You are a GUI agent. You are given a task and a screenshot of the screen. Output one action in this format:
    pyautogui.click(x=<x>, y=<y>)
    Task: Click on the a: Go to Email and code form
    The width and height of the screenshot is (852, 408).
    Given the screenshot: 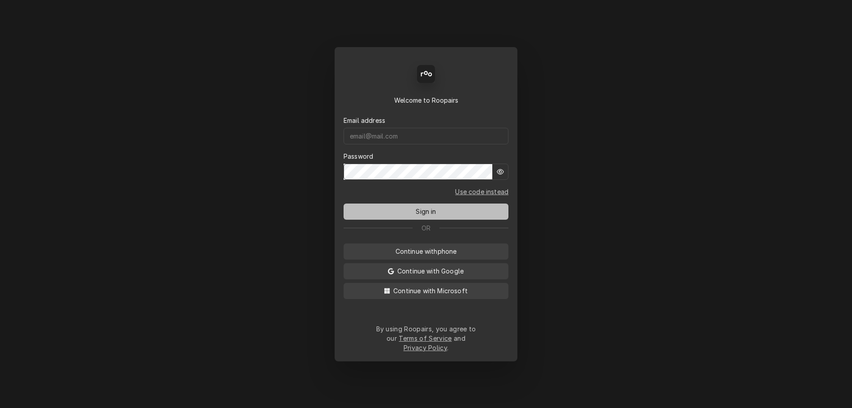 What is the action you would take?
    pyautogui.click(x=482, y=191)
    